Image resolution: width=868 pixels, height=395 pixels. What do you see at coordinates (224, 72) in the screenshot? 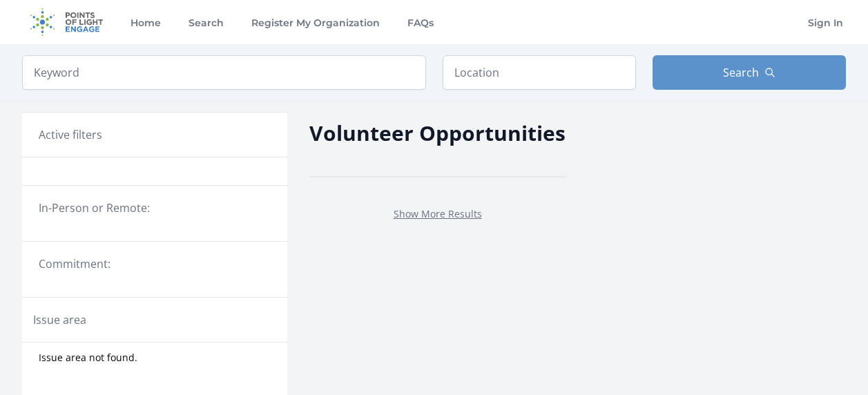
I see `input: Keyword` at bounding box center [224, 72].